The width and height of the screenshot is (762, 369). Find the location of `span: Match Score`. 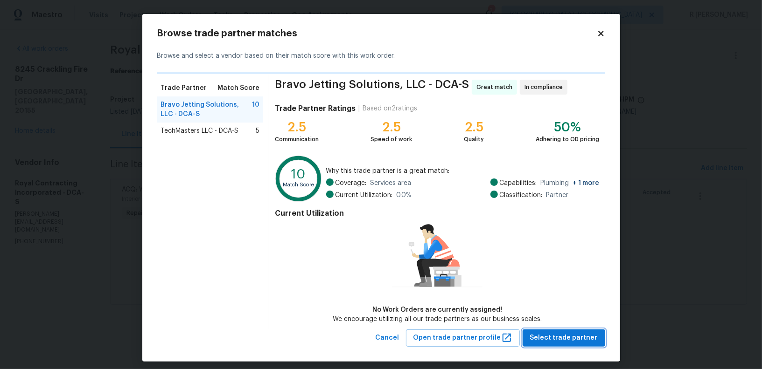

span: Match Score is located at coordinates (238, 88).